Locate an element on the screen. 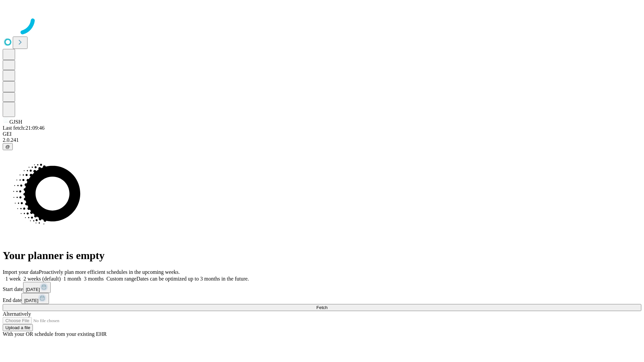  span: Fetch is located at coordinates (322, 307).